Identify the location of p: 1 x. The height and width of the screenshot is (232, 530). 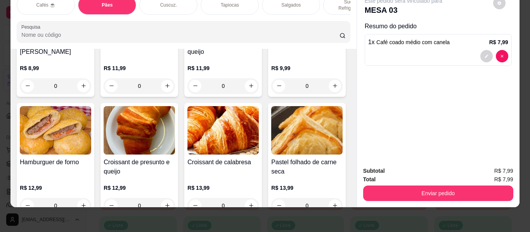
(409, 42).